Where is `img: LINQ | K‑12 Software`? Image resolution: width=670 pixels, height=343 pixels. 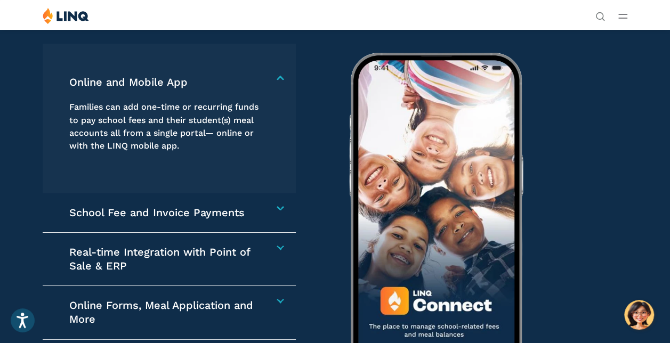 img: LINQ | K‑12 Software is located at coordinates (66, 15).